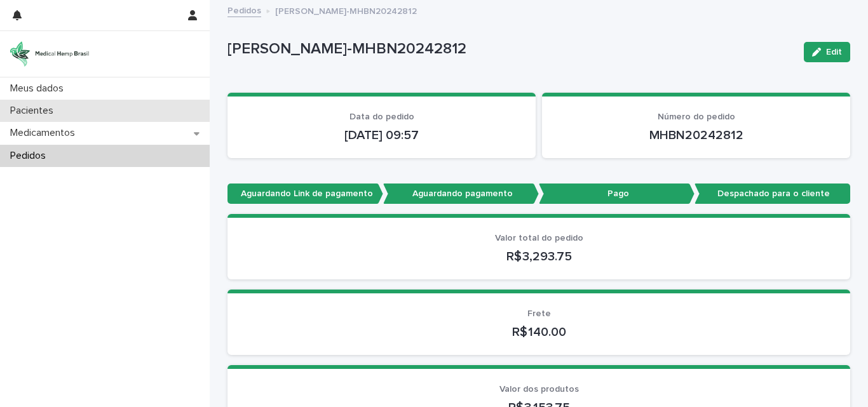  What do you see at coordinates (31, 155) in the screenshot?
I see `p: Pedidos` at bounding box center [31, 155].